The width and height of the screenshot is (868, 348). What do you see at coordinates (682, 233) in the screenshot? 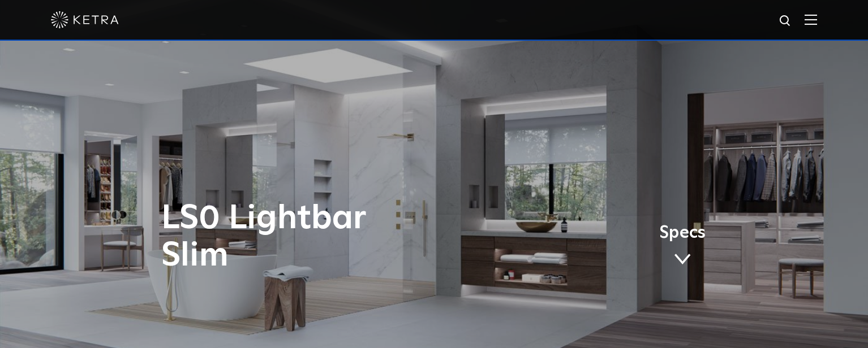
I see `span: Specs` at bounding box center [682, 233].